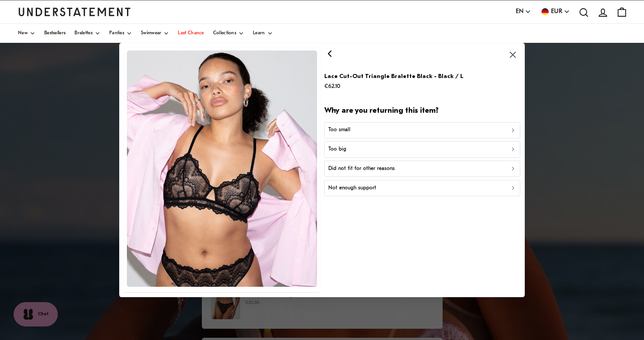 This screenshot has height=340, width=644. I want to click on span: New, so click(22, 33).